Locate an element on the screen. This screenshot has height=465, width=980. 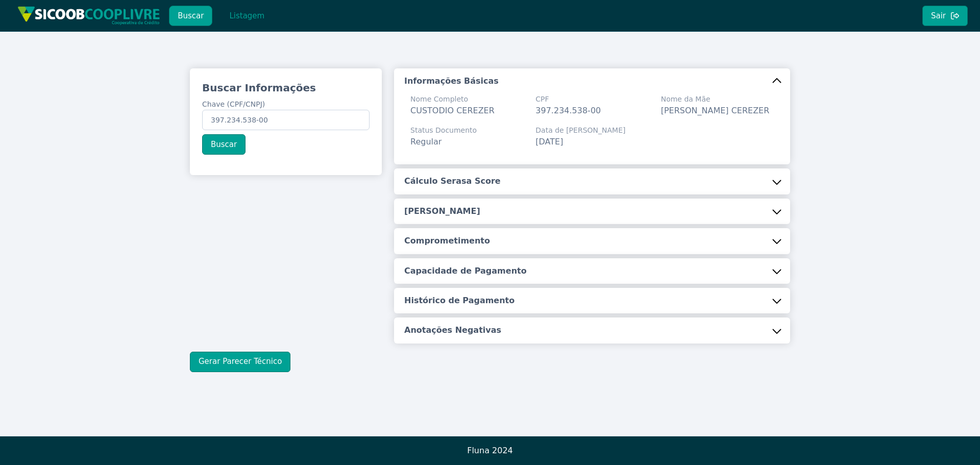
span: Regular is located at coordinates (426, 141).